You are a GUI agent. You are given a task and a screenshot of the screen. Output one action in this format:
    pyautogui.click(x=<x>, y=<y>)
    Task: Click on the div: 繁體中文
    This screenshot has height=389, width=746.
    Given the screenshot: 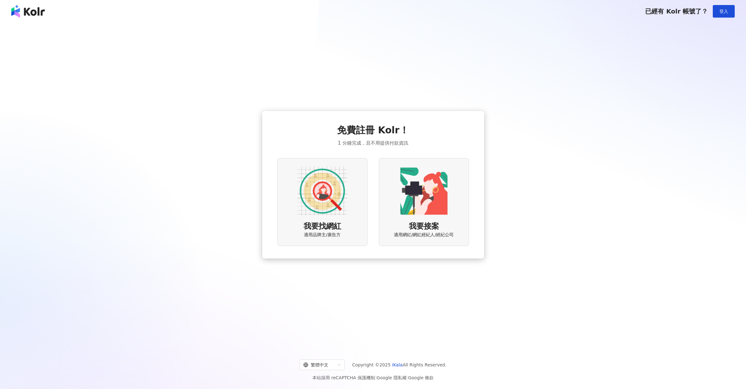 What is the action you would take?
    pyautogui.click(x=319, y=365)
    